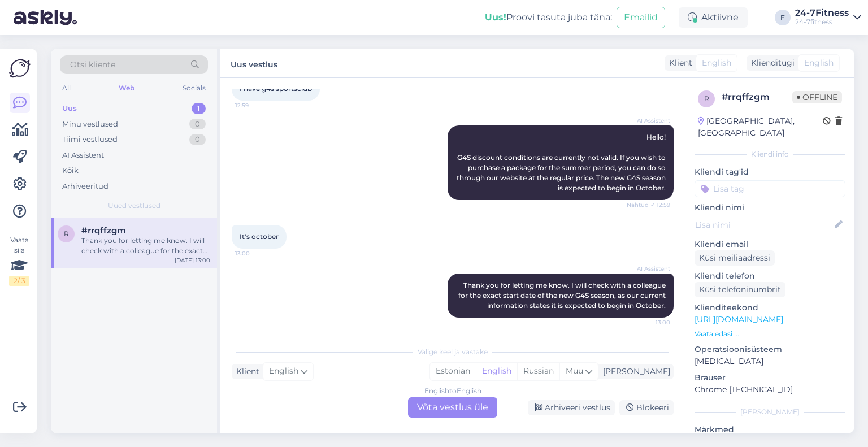 This screenshot has width=868, height=447. Describe the element at coordinates (20, 69) in the screenshot. I see `img: Askly Logo` at that location.